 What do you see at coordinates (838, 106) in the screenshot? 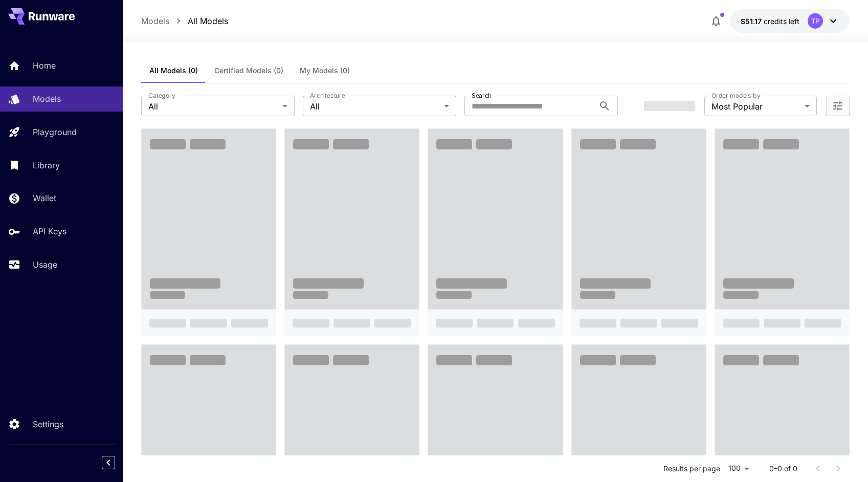
I see `button: Open more filters` at bounding box center [838, 106].